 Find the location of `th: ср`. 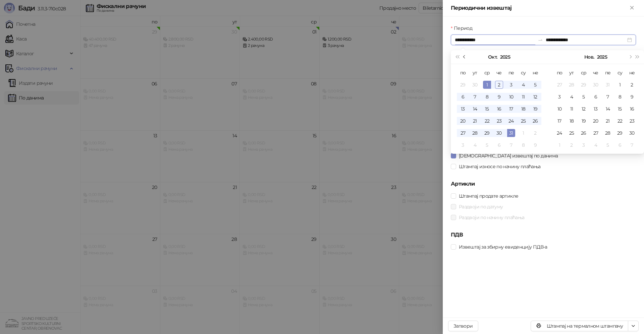

th: ср is located at coordinates (487, 73).